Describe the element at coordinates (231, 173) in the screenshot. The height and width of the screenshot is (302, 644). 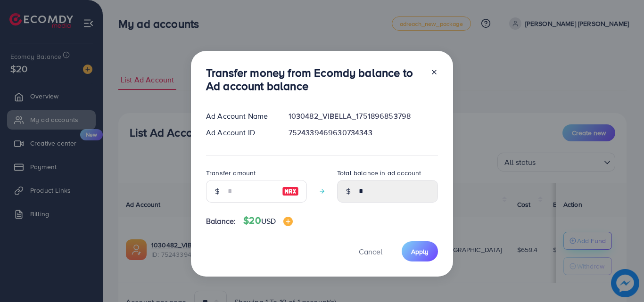
I see `label: Transfer amount` at that location.